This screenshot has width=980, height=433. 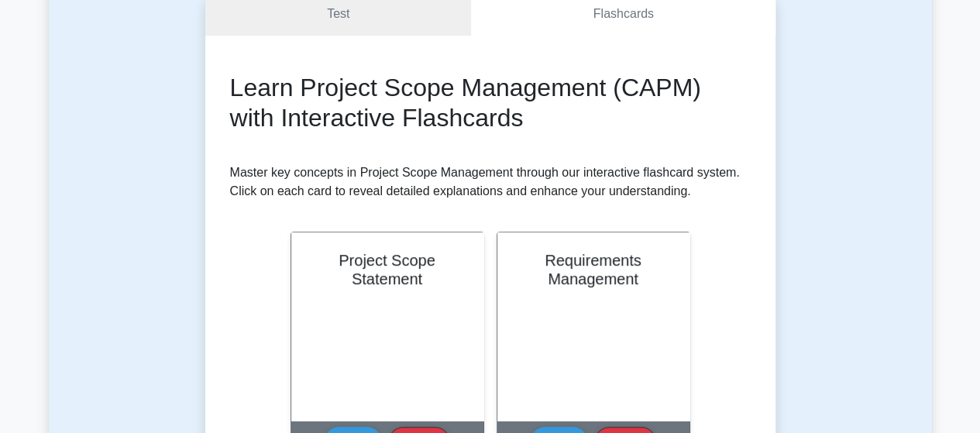 What do you see at coordinates (490, 182) in the screenshot?
I see `p: Master key concepts in Project Scope Management through our interactive flashcard system. Click o...` at bounding box center [490, 182].